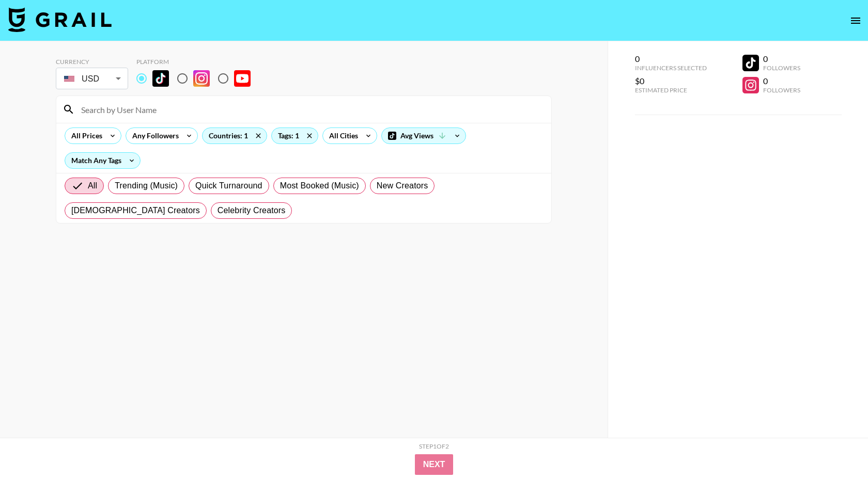  What do you see at coordinates (403, 186) in the screenshot?
I see `span: New Creators` at bounding box center [403, 186].